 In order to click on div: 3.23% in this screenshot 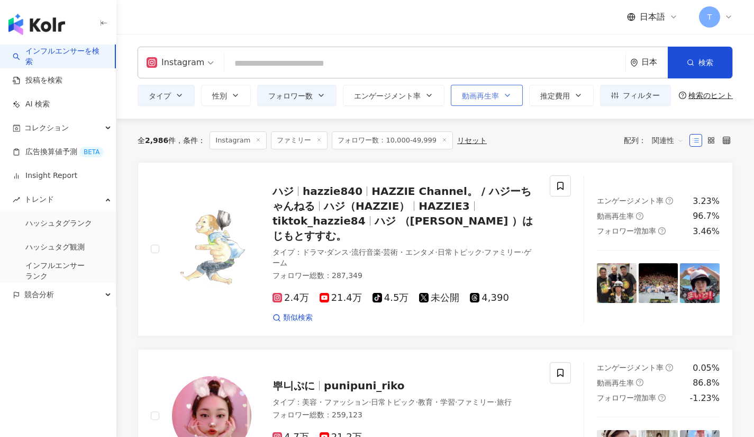, I will do `click(706, 201)`.